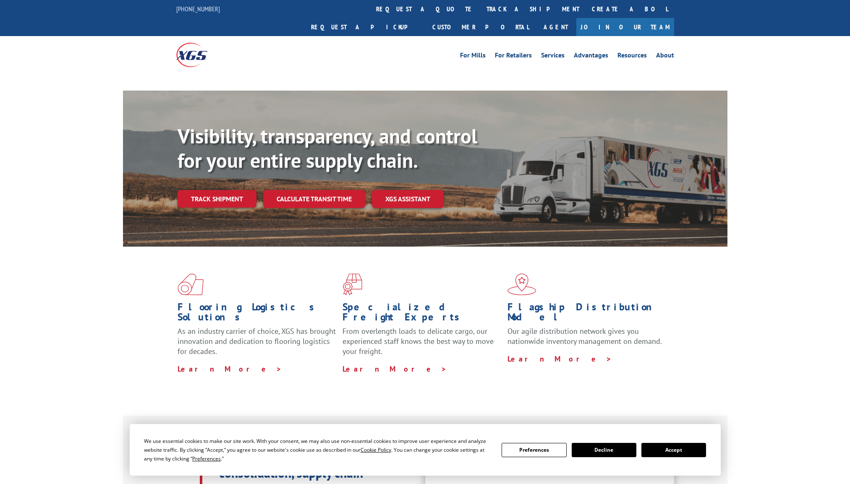  What do you see at coordinates (591, 57) in the screenshot?
I see `a: Advantages` at bounding box center [591, 57].